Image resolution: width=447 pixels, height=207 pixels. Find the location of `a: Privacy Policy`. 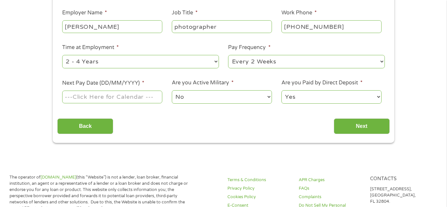

a: Privacy Policy is located at coordinates (259, 188).